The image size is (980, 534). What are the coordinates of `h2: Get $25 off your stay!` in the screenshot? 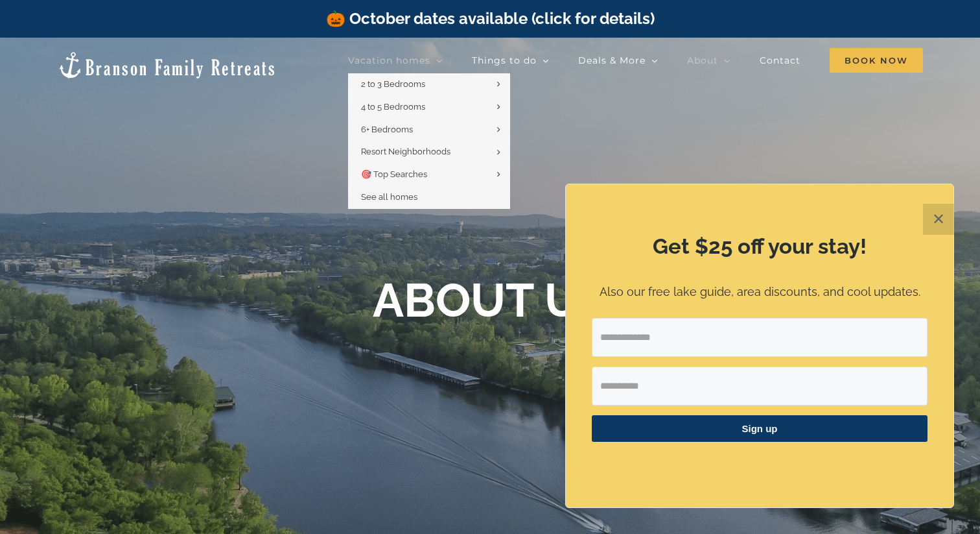 It's located at (760, 247).